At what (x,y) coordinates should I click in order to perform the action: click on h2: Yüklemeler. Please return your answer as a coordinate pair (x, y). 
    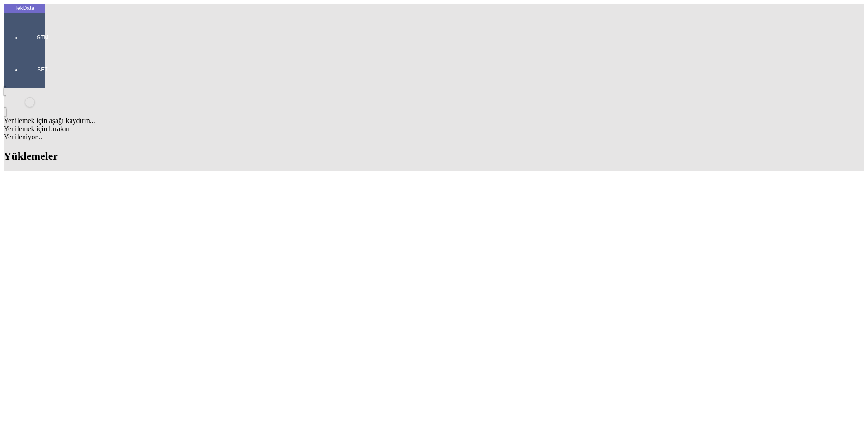
    Looking at the image, I should click on (434, 156).